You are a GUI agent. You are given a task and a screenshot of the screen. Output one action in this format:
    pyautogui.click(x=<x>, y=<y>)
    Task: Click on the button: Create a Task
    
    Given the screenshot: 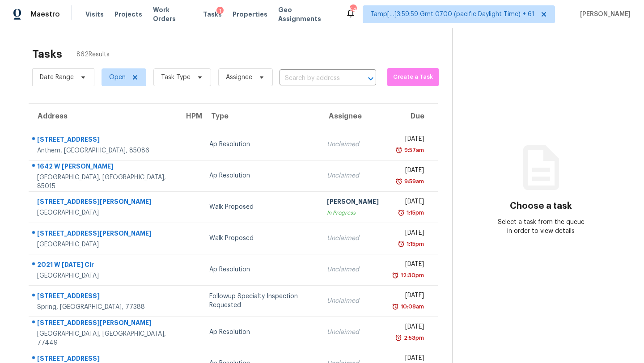 What is the action you would take?
    pyautogui.click(x=413, y=77)
    